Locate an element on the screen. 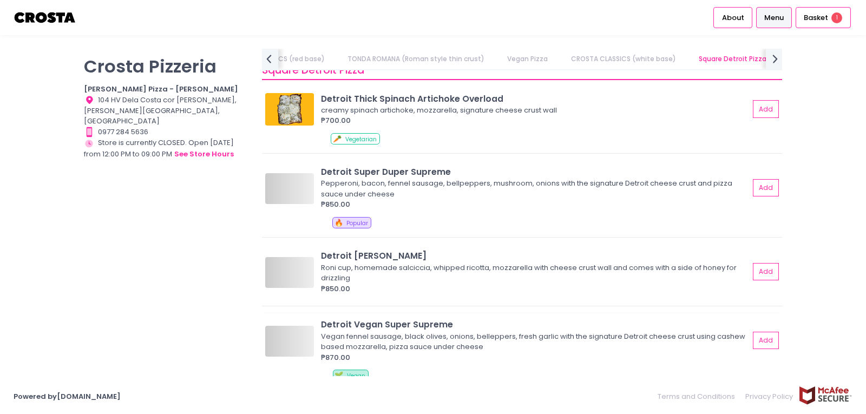 The height and width of the screenshot is (414, 866). a: CROSTA CLASSICS (white base) is located at coordinates (623, 59).